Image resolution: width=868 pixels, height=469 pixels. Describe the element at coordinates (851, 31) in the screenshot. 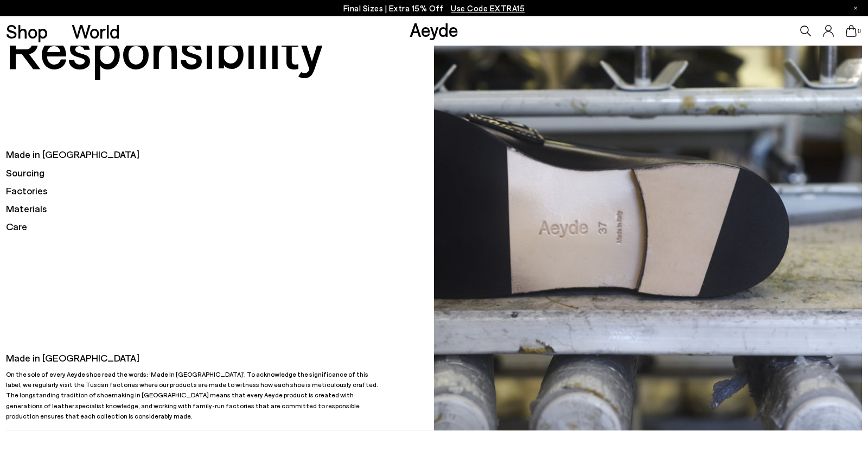

I see `a: 0` at that location.